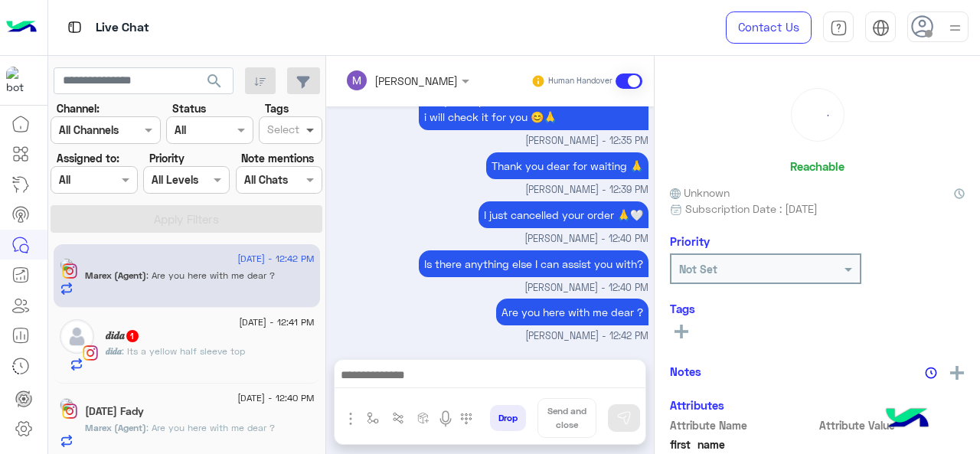  I want to click on h6: Notes, so click(686, 371).